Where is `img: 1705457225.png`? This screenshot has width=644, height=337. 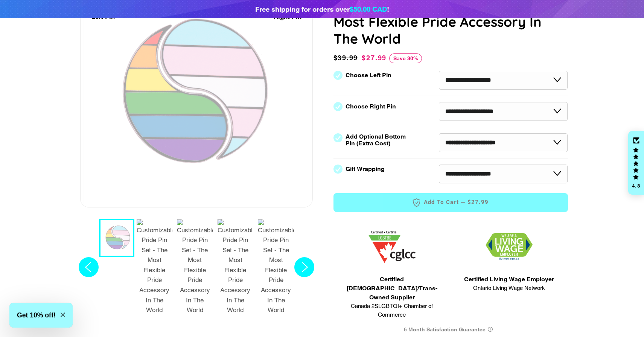 img: 1705457225.png is located at coordinates (392, 247).